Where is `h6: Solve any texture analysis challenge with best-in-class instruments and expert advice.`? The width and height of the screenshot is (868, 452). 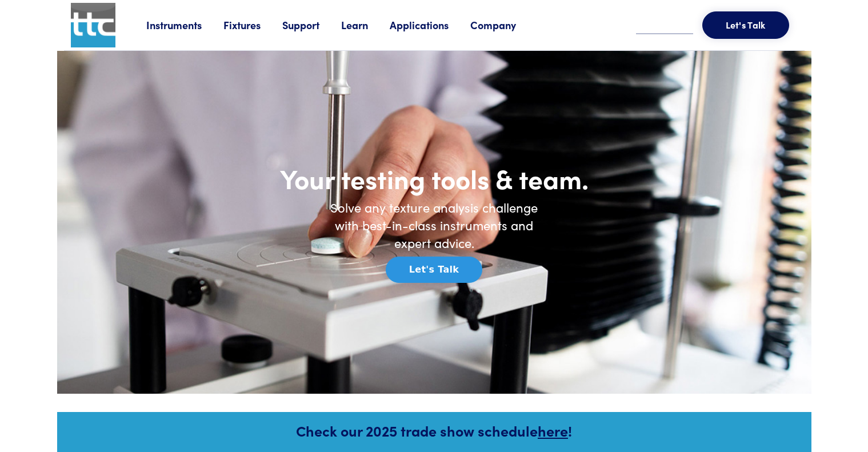
h6: Solve any texture analysis challenge with best-in-class instruments and expert advice. is located at coordinates (434, 225).